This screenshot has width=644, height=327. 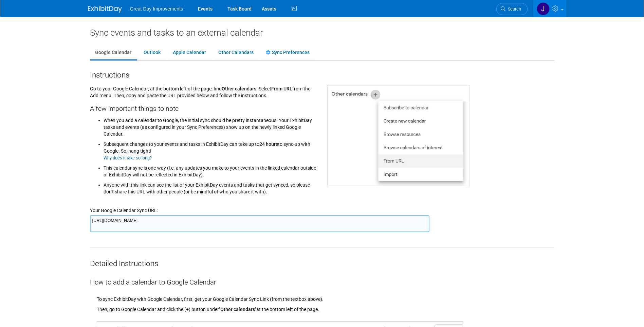 What do you see at coordinates (288, 53) in the screenshot?
I see `a: Sync Preferences` at bounding box center [288, 53].